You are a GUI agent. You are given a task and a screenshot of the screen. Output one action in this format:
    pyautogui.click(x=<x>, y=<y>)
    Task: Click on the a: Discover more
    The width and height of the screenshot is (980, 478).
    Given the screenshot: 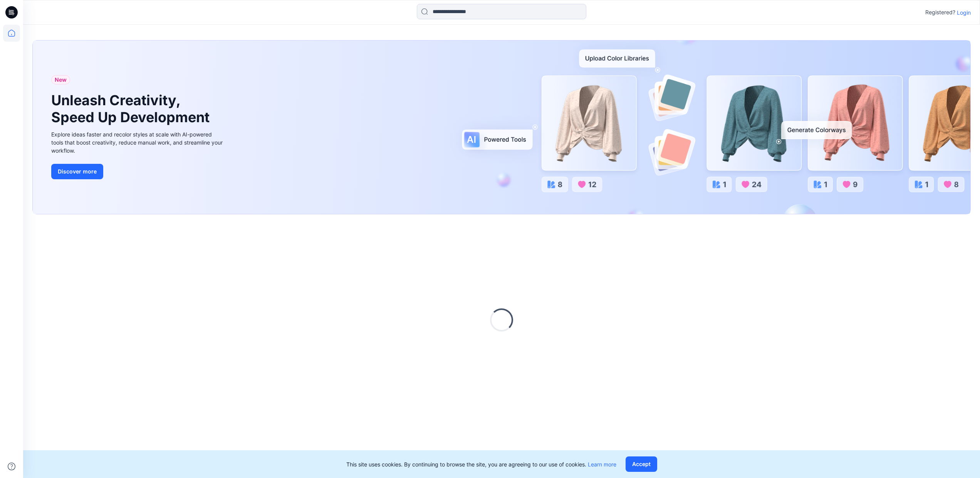 What is the action you would take?
    pyautogui.click(x=138, y=172)
    